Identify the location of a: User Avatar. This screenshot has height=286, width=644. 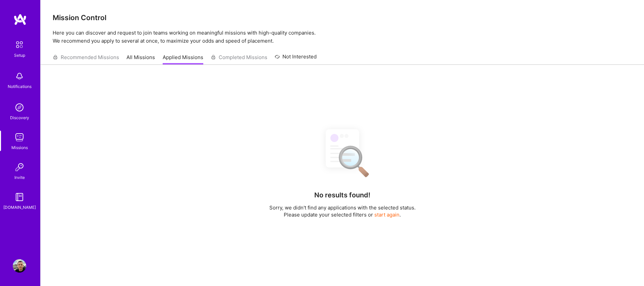
(19, 266).